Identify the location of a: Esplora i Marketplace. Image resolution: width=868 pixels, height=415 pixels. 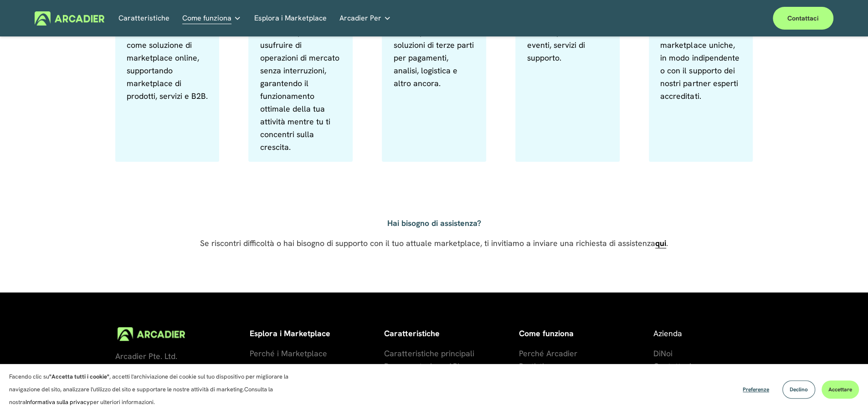
(290, 19).